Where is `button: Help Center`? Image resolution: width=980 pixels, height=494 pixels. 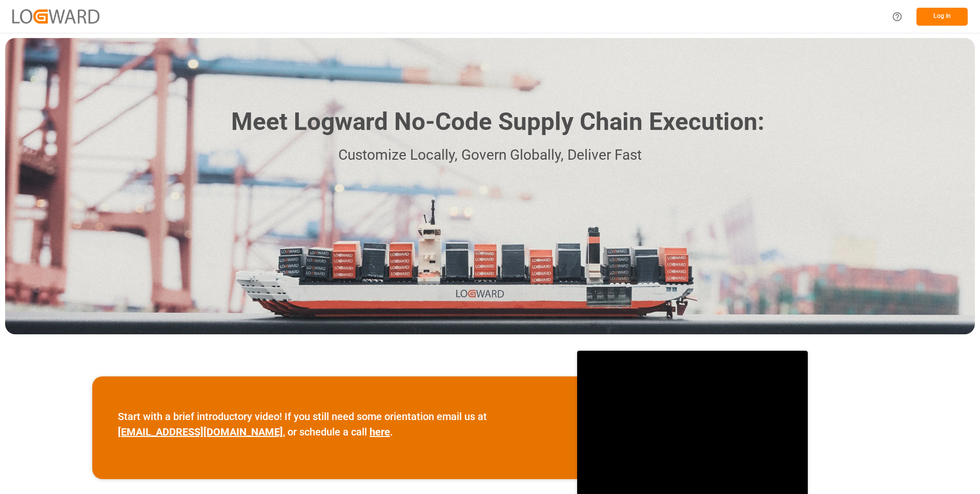
button: Help Center is located at coordinates (897, 16).